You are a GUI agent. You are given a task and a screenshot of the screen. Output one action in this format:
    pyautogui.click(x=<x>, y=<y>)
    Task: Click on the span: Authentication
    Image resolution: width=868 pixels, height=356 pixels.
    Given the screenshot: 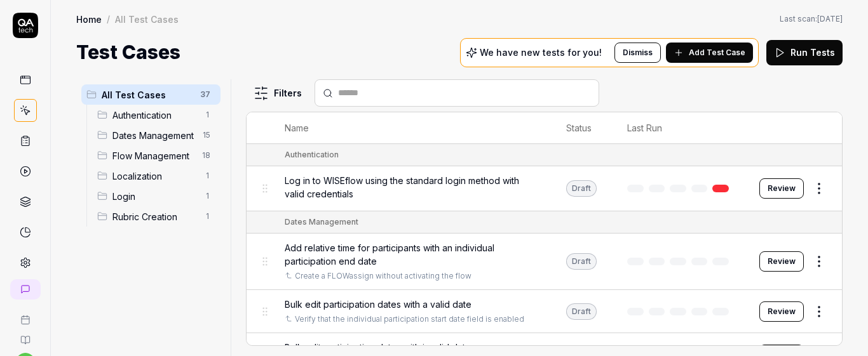 What is the action you would take?
    pyautogui.click(x=155, y=115)
    